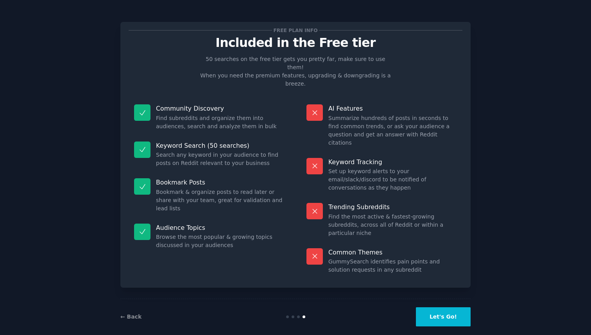 This screenshot has height=335, width=591. I want to click on p: Keyword Search (50 searches), so click(220, 145).